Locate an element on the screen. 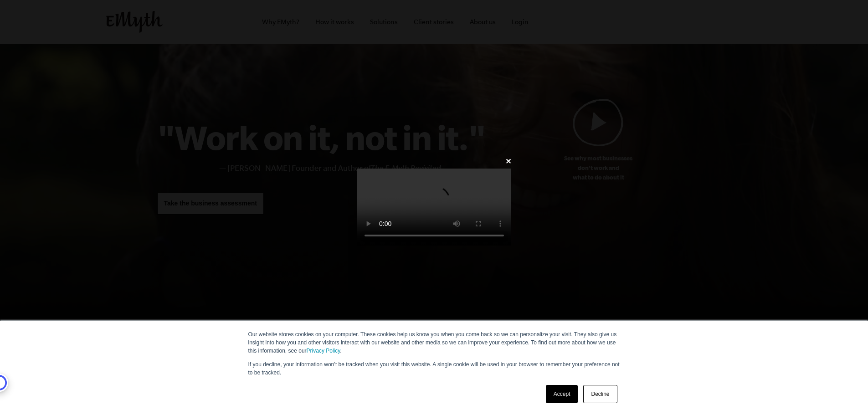 The width and height of the screenshot is (868, 415). a: Privacy Policy is located at coordinates (323, 351).